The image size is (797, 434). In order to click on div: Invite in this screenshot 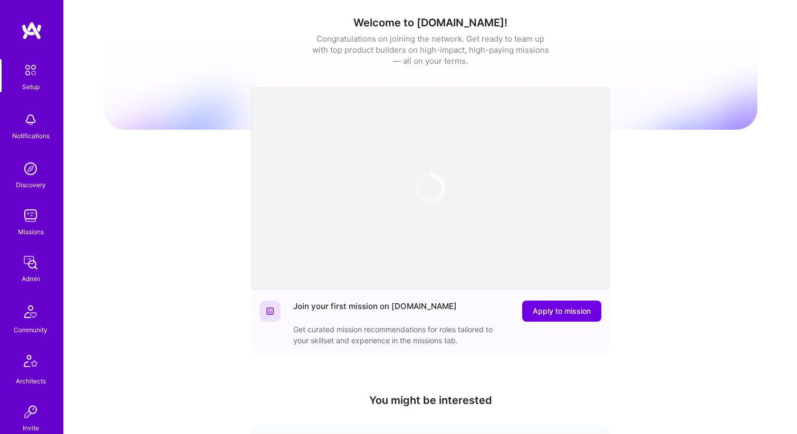, I will do `click(31, 428)`.